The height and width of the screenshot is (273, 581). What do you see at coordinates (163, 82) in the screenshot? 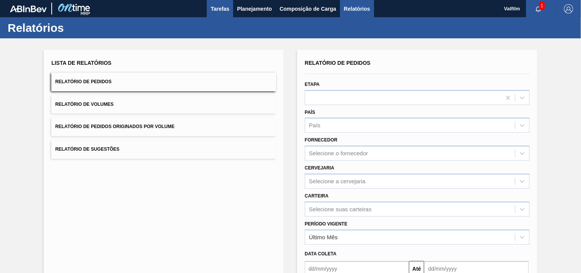
I see `button: Relatório de Pedidos` at bounding box center [163, 82].